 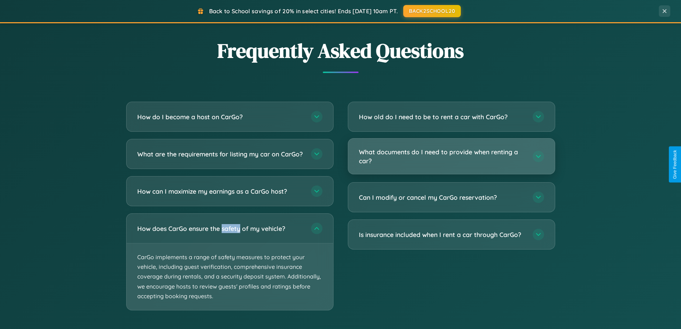 What do you see at coordinates (230, 276) in the screenshot?
I see `p: CarGo implements a range of safety measures to protect your vehicle, including guest verification...` at bounding box center [230, 276].